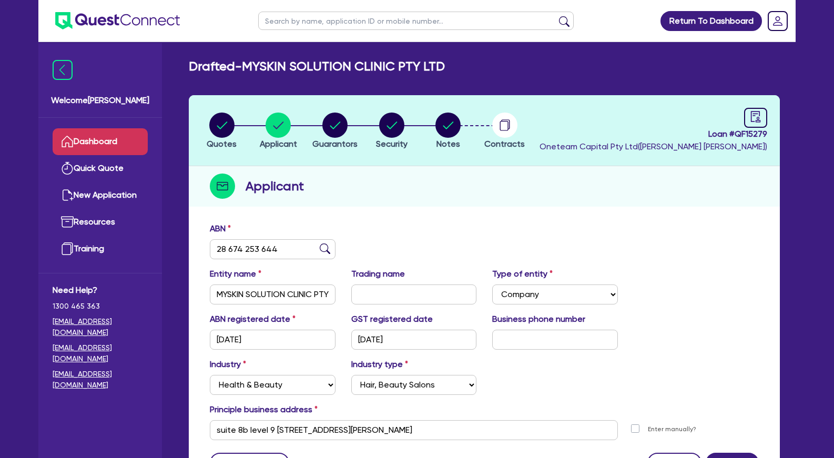 Image resolution: width=834 pixels, height=458 pixels. What do you see at coordinates (335, 131) in the screenshot?
I see `button: Guarantors` at bounding box center [335, 131].